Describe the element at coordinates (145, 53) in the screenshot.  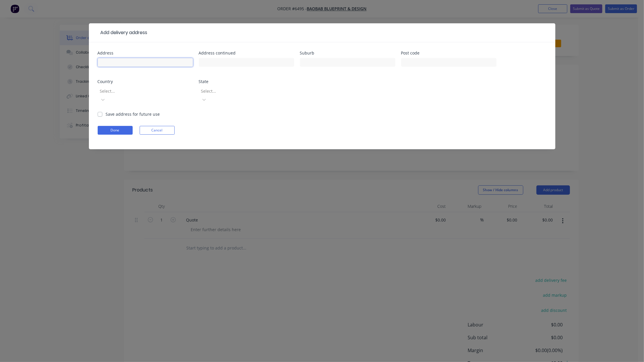
I see `div: Address` at that location.